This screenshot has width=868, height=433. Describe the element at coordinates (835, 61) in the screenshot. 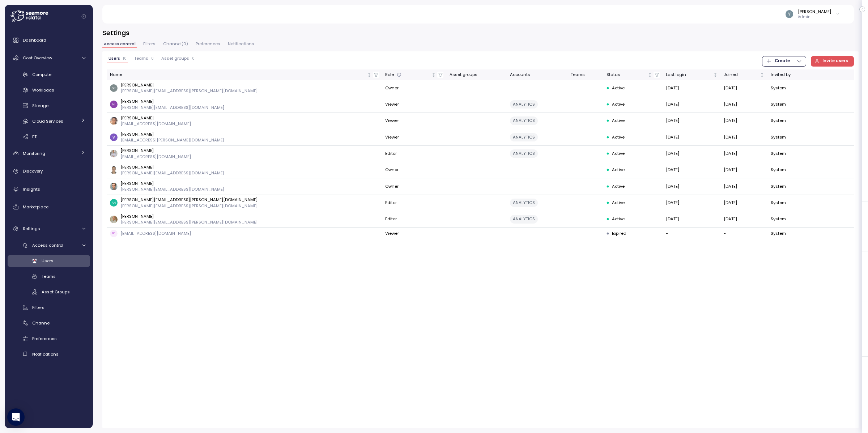

I see `span: Invite users` at that location.